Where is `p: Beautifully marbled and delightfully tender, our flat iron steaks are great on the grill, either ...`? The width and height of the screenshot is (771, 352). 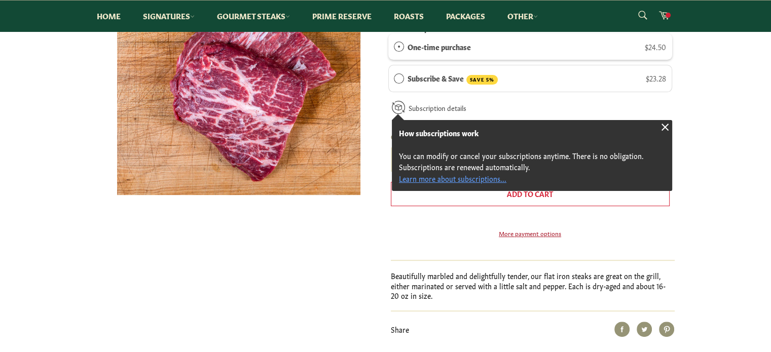
p: Beautifully marbled and delightfully tender, our flat iron steaks are great on the grill, either ... is located at coordinates (533, 286).